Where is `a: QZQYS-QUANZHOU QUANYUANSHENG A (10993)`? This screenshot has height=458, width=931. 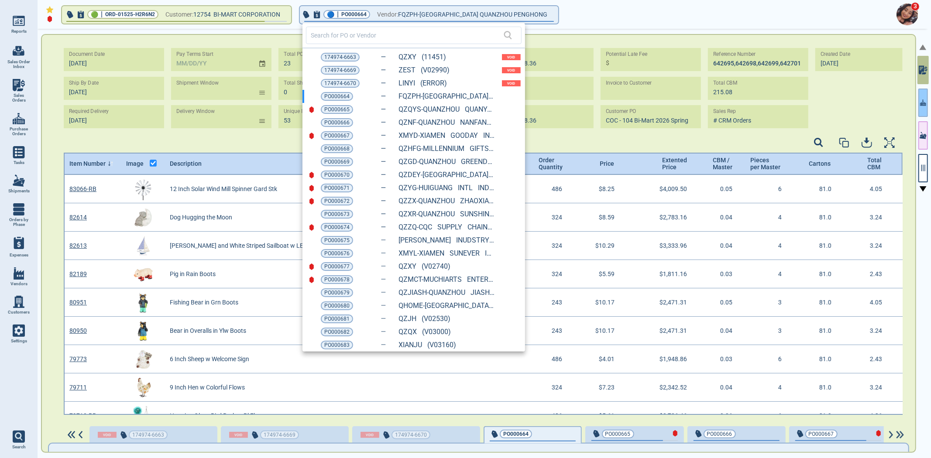 a: QZQYS-QUANZHOU QUANYUANSHENG A (10993) is located at coordinates (447, 110).